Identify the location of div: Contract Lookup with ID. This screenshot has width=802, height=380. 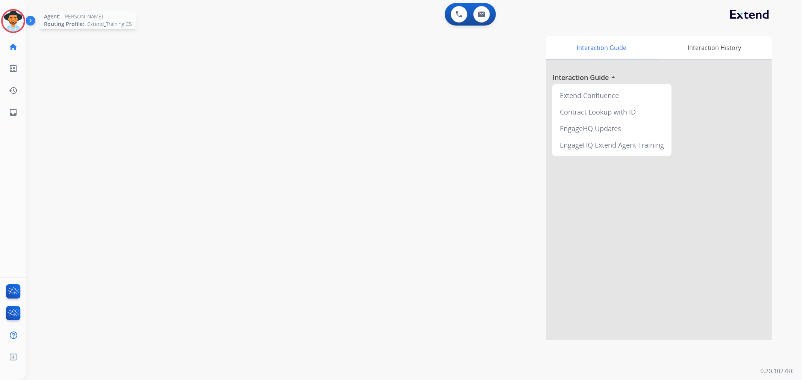
(611, 112).